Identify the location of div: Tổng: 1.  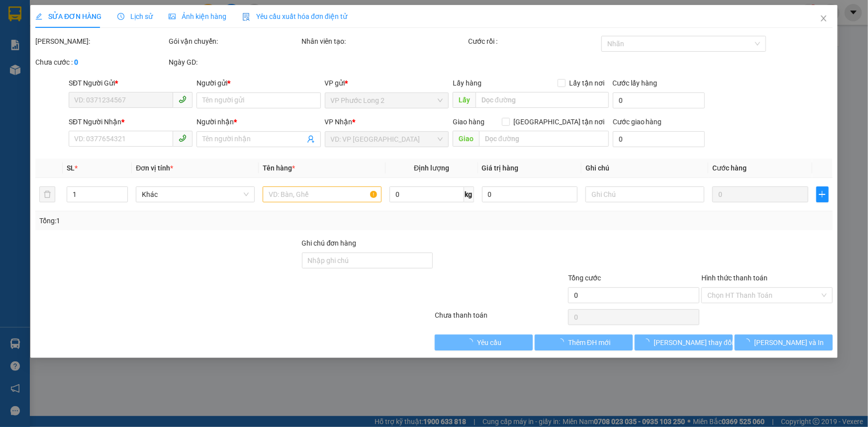
(187, 221).